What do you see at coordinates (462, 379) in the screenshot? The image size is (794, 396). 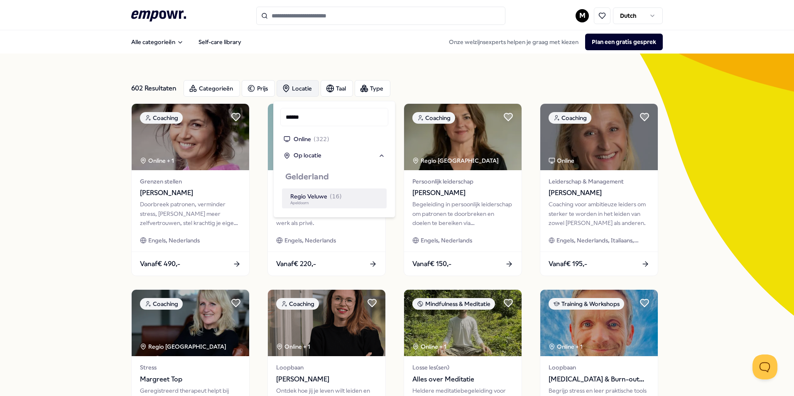 I see `span: Alles over Meditatie` at bounding box center [462, 379].